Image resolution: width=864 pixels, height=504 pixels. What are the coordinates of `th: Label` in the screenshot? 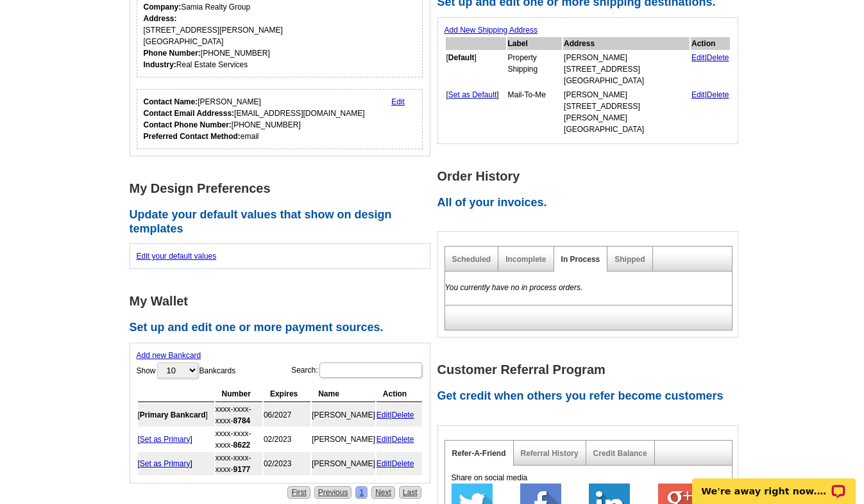 It's located at (535, 44).